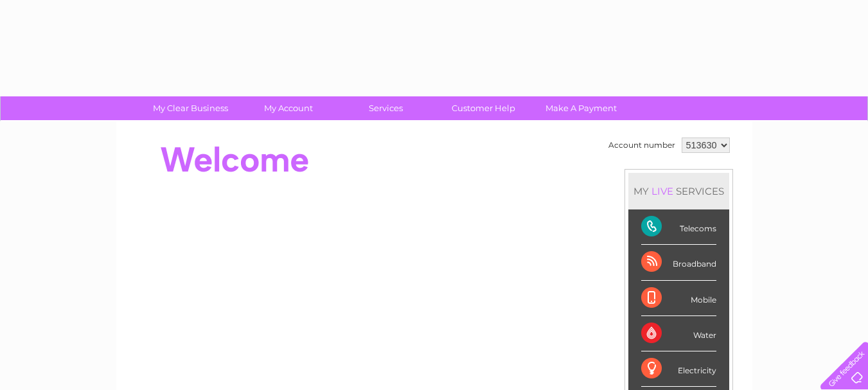 The image size is (868, 390). What do you see at coordinates (678, 334) in the screenshot?
I see `div: Water` at bounding box center [678, 334].